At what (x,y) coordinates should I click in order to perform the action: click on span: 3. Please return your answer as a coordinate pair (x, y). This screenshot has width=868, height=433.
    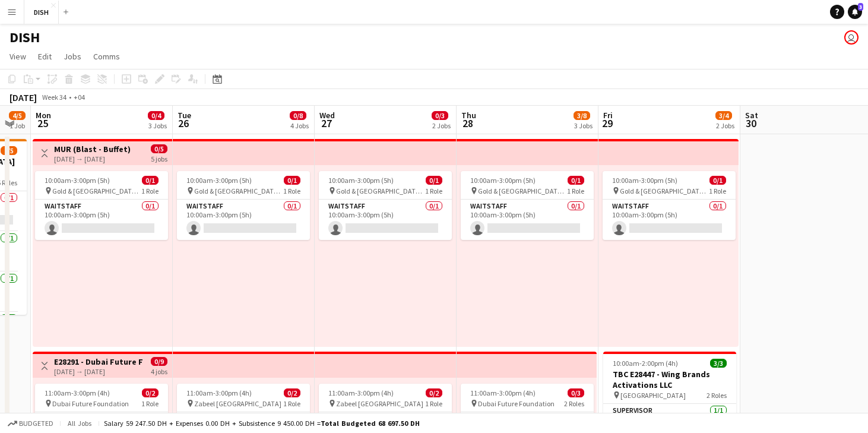
    Looking at the image, I should click on (860, 7).